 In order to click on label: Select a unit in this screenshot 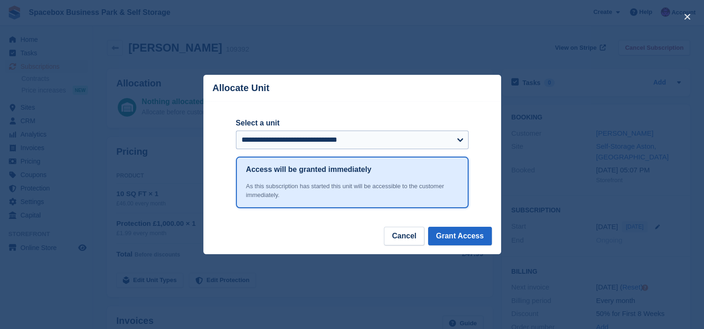, I will do `click(352, 123)`.